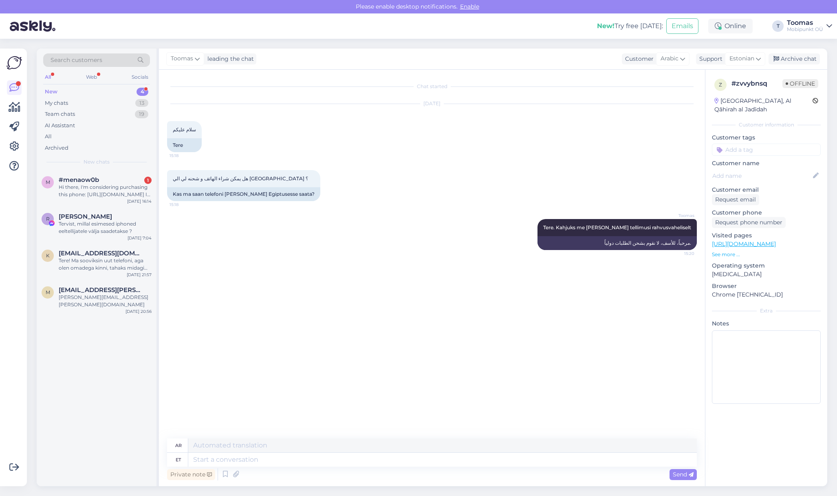 The image size is (837, 496). I want to click on p: Notes, so click(766, 323).